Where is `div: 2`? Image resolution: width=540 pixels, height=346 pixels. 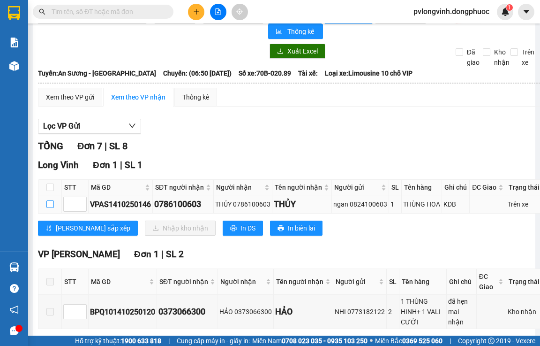
div: 2 is located at coordinates (393, 311).